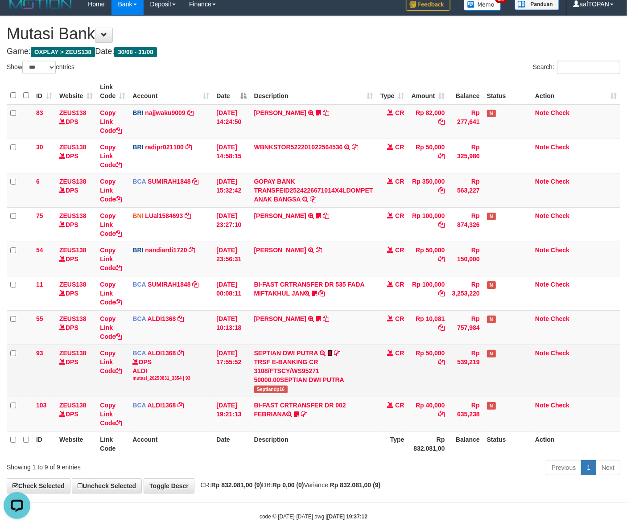  What do you see at coordinates (466, 414) in the screenshot?
I see `td: Rp 635,238` at bounding box center [466, 414].